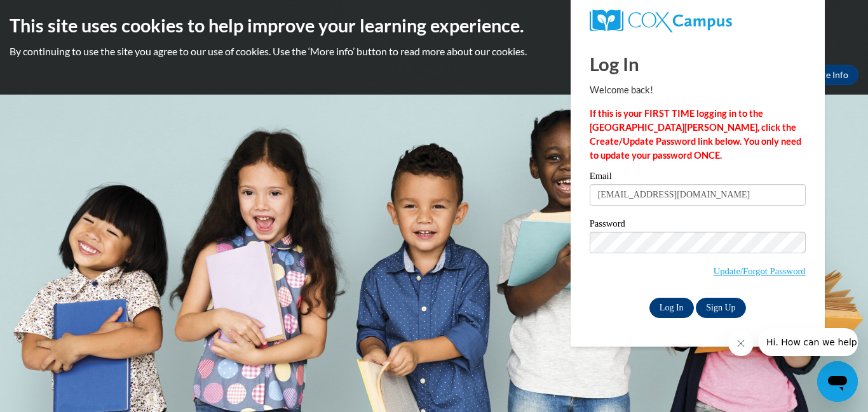 The width and height of the screenshot is (868, 412). What do you see at coordinates (698, 90) in the screenshot?
I see `p: Welcome back!` at bounding box center [698, 90].